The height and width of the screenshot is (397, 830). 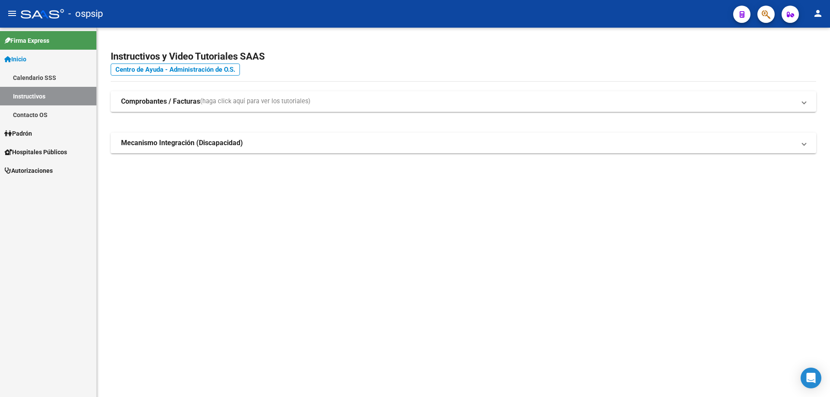 I want to click on span: (haga click aquí para ver los tutoriales), so click(x=255, y=102).